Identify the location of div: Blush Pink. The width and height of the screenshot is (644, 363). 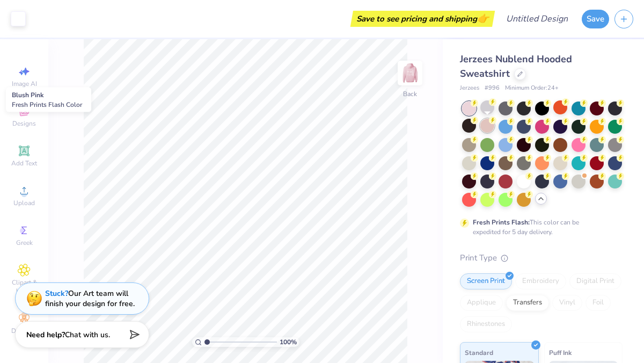
(48, 100).